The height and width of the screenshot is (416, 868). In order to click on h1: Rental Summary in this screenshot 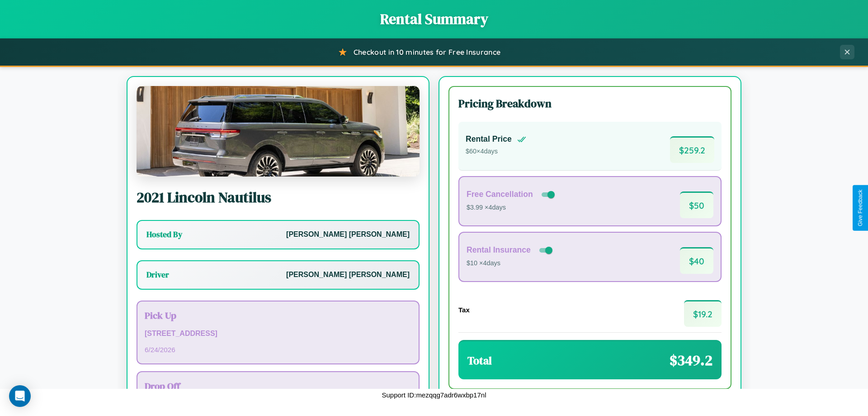, I will do `click(434, 19)`.